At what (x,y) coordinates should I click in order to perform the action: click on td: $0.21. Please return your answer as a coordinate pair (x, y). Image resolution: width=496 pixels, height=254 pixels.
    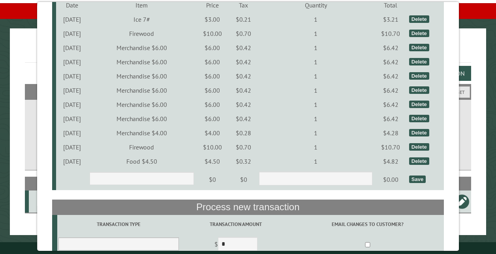
    Looking at the image, I should click on (243, 19).